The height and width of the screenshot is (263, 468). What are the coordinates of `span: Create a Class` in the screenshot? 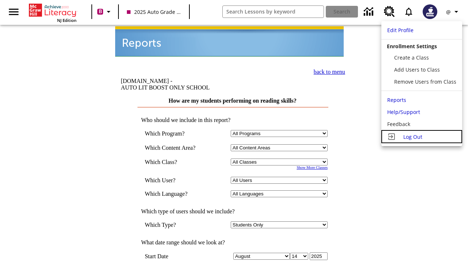 It's located at (411, 57).